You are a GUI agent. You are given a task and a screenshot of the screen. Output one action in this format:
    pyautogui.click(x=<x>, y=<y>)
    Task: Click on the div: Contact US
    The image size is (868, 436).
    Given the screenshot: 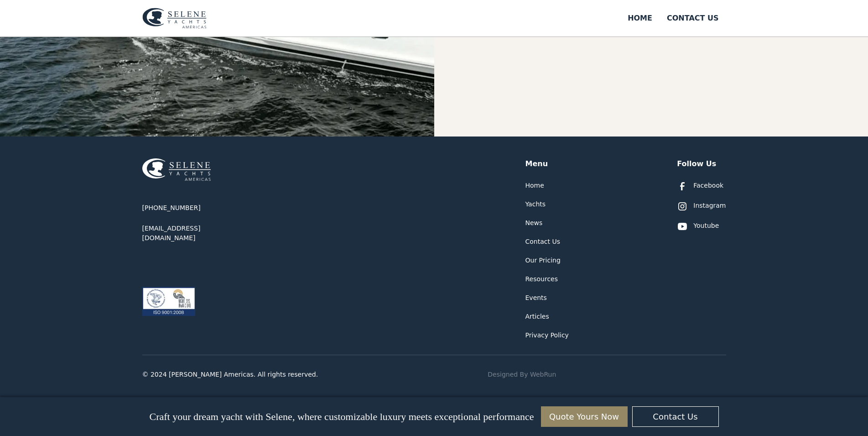 What is the action you would take?
    pyautogui.click(x=693, y=18)
    